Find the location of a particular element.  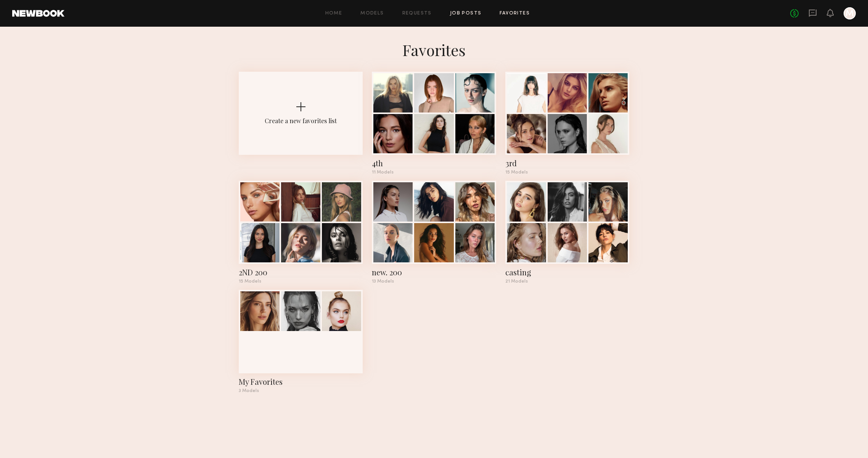

a: Favorites is located at coordinates (514, 13).